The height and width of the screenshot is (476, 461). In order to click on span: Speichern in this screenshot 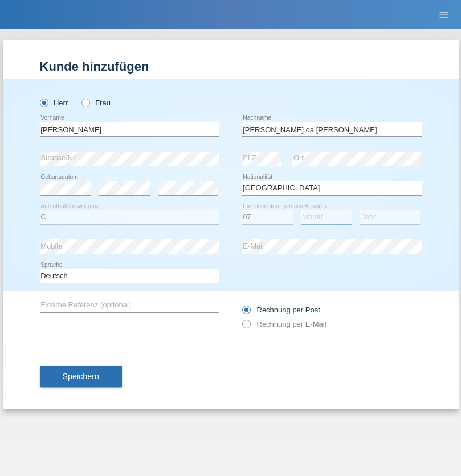, I will do `click(81, 376)`.